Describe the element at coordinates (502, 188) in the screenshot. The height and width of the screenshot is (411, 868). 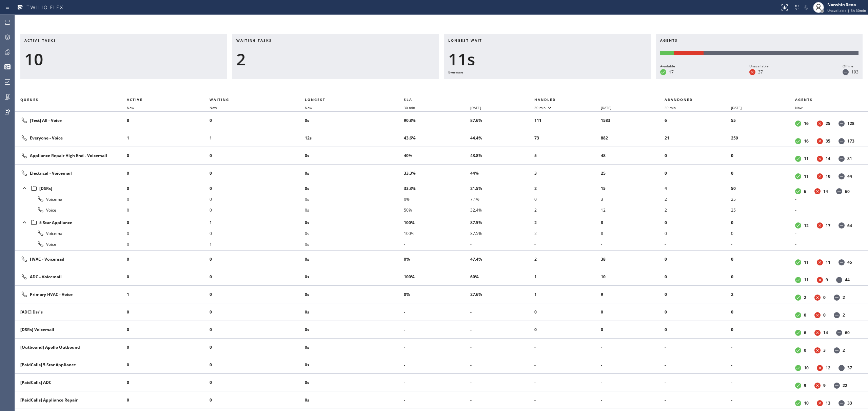
I see `li: 21.5%` at that location.